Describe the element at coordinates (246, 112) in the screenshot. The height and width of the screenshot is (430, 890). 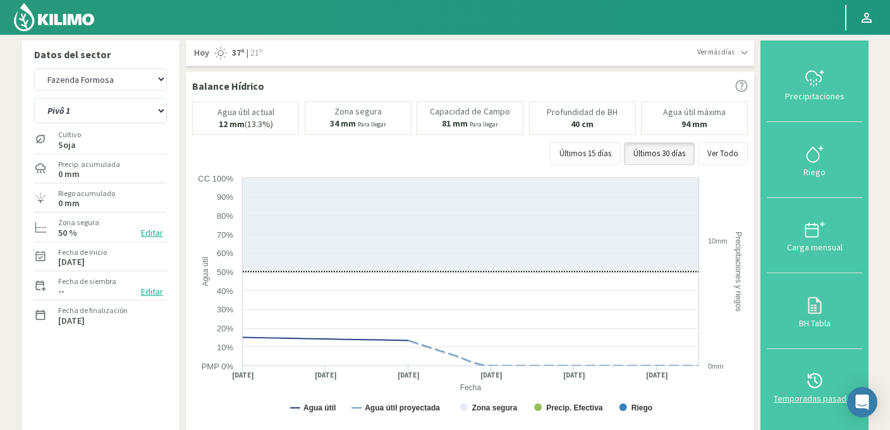
I see `p: Agua útil actual` at that location.